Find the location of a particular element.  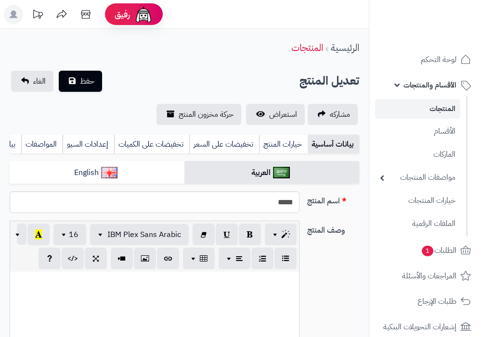

a: English is located at coordinates (97, 173).